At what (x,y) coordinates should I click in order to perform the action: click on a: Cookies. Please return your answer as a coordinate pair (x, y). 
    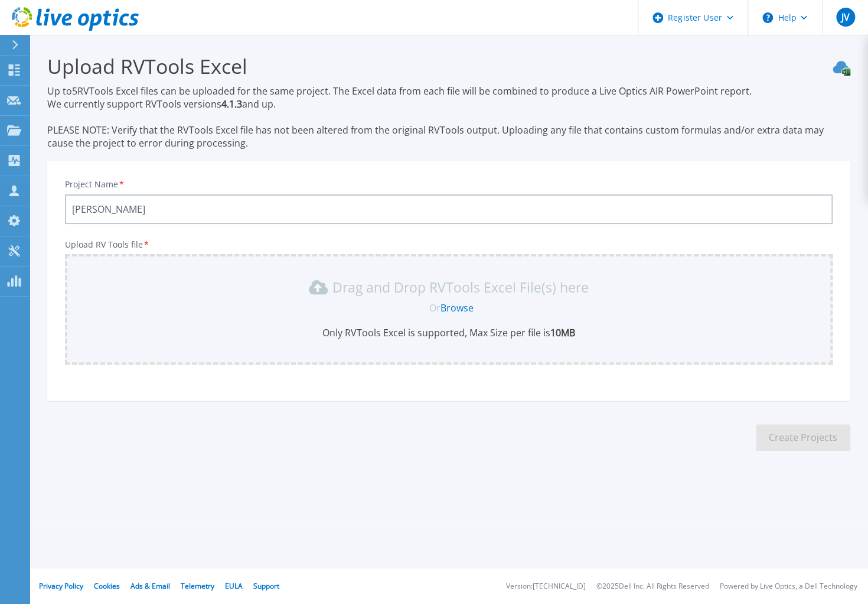
    Looking at the image, I should click on (107, 586).